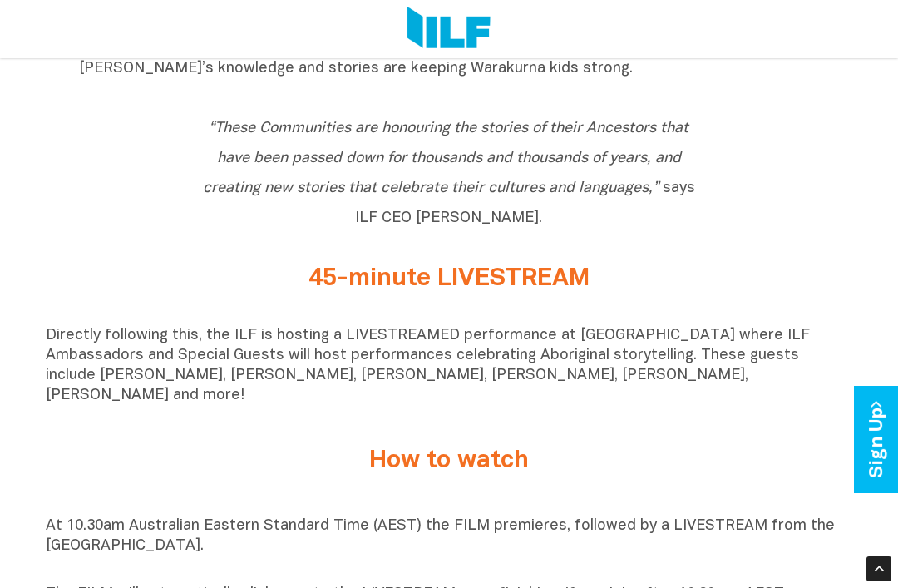  What do you see at coordinates (879, 569) in the screenshot?
I see `div: Scroll Back to Top` at bounding box center [879, 569].